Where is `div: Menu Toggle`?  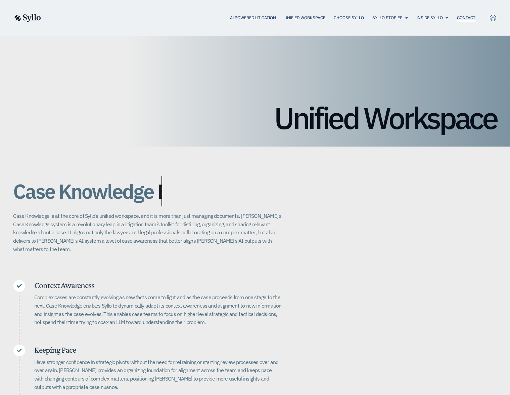
div: Menu Toggle is located at coordinates (265, 18).